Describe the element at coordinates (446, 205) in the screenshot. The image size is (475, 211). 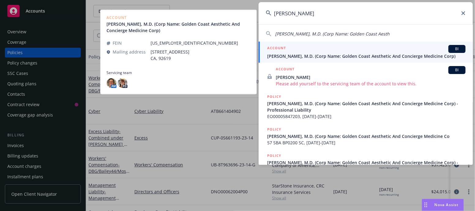
I see `span: Nova Assist` at that location.